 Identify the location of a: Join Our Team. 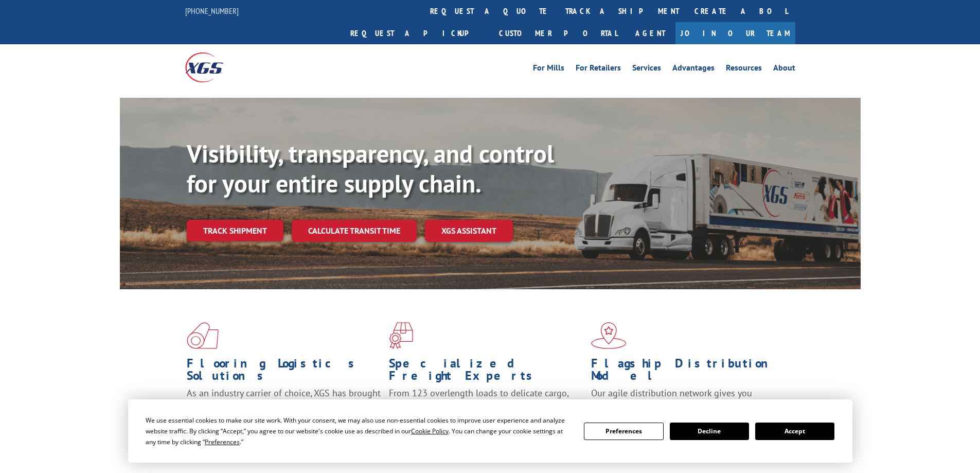
(735, 33).